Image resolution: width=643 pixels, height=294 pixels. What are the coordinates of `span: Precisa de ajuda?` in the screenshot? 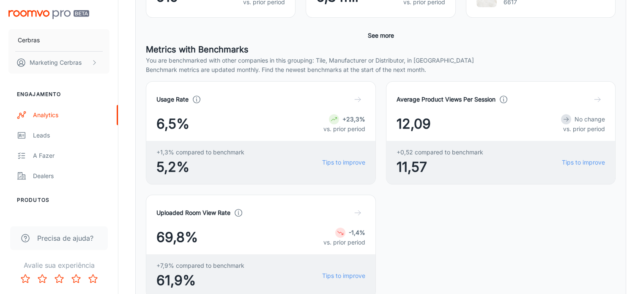 It's located at (65, 238).